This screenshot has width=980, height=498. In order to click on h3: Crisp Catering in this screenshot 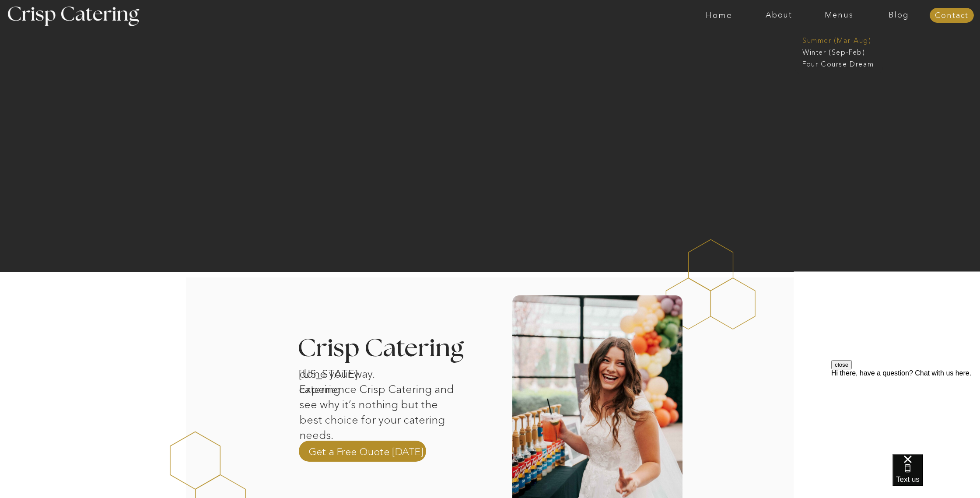, I will do `click(392, 348)`.